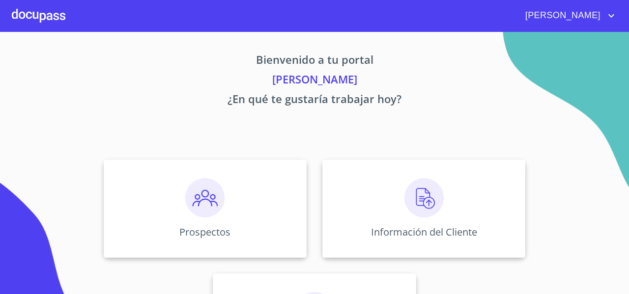 The image size is (629, 294). What do you see at coordinates (205, 198) in the screenshot?
I see `img: prospectos.png` at bounding box center [205, 198].